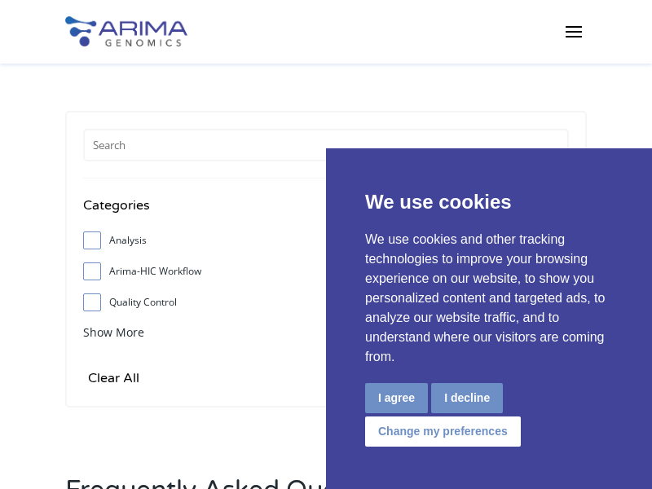 This screenshot has height=489, width=652. What do you see at coordinates (442, 431) in the screenshot?
I see `button: Change my preferences` at bounding box center [442, 431].